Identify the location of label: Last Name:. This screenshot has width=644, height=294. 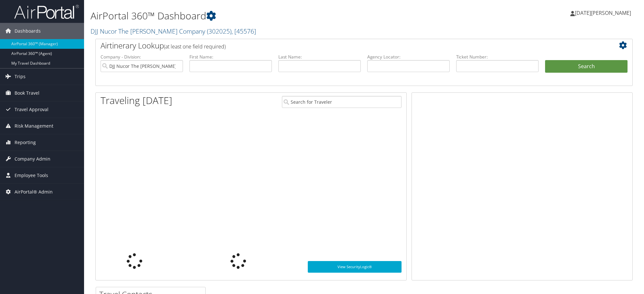
(320, 57).